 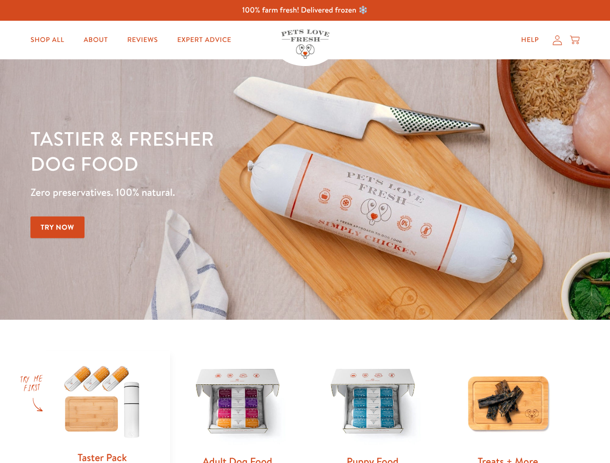 What do you see at coordinates (213, 193) in the screenshot?
I see `p: Zero preservatives. 100% natural.` at bounding box center [213, 193].